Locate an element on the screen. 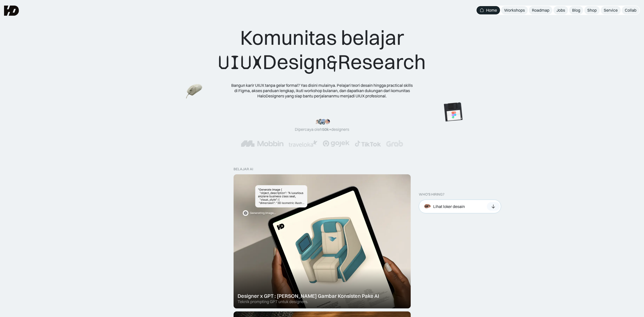 The width and height of the screenshot is (644, 317). a: Workshops is located at coordinates (515, 10).